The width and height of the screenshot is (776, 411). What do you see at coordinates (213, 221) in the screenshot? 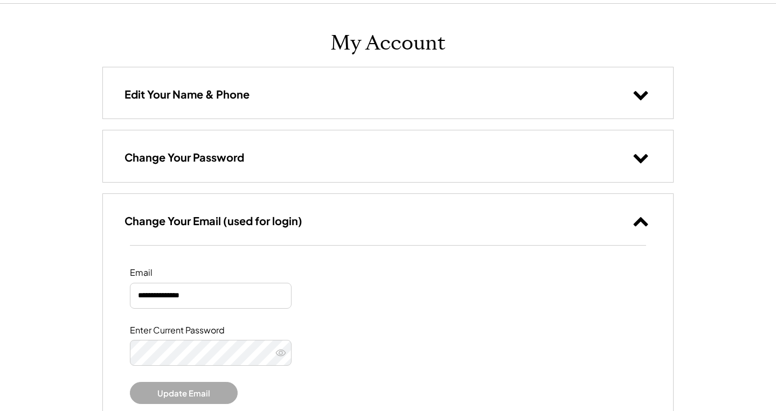
I see `h3: Change Your Email (used for login)` at bounding box center [213, 221].